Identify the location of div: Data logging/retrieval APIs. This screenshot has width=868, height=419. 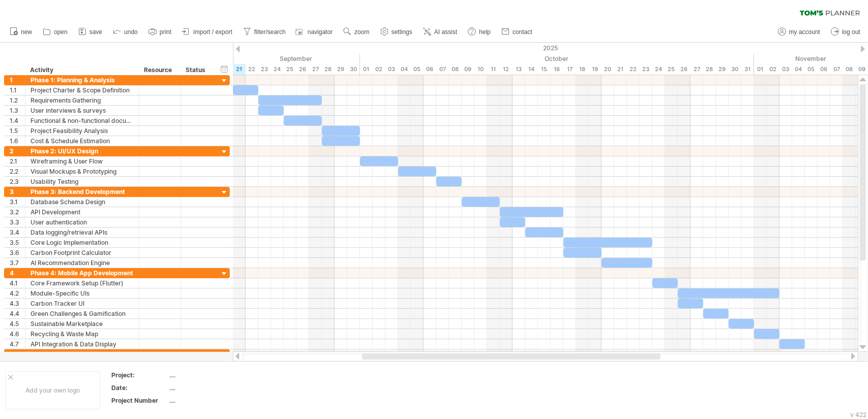
(82, 232).